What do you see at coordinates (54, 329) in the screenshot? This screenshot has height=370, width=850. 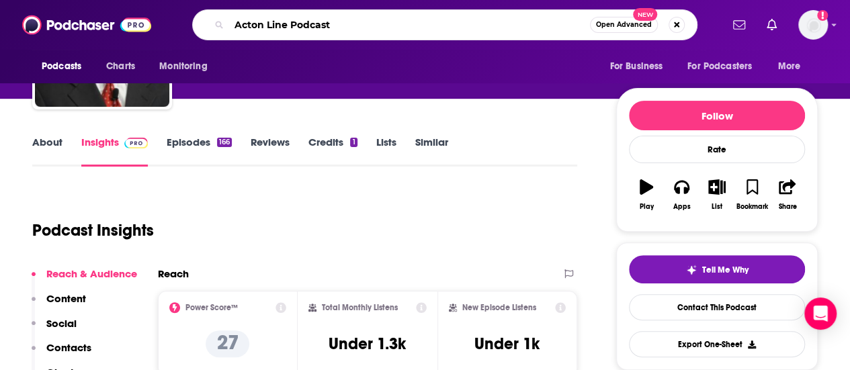 I see `button: Social` at bounding box center [54, 329].